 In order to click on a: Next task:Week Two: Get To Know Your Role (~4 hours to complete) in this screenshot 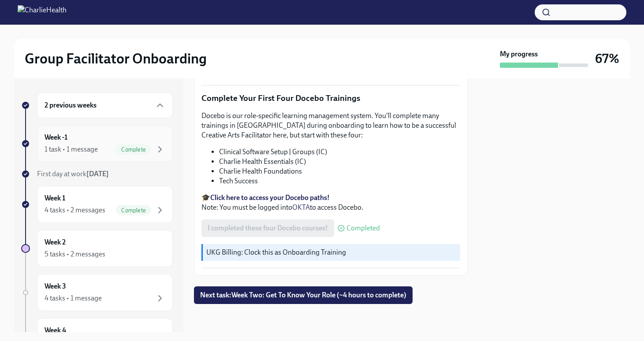, I will do `click(303, 295)`.